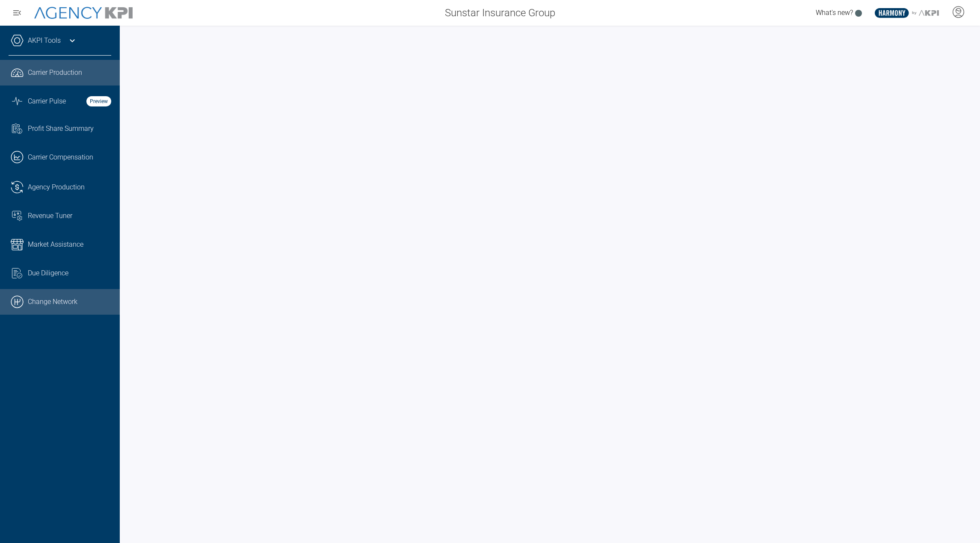 Image resolution: width=980 pixels, height=543 pixels. Describe the element at coordinates (500, 13) in the screenshot. I see `span: Sunstar Insurance Group` at that location.